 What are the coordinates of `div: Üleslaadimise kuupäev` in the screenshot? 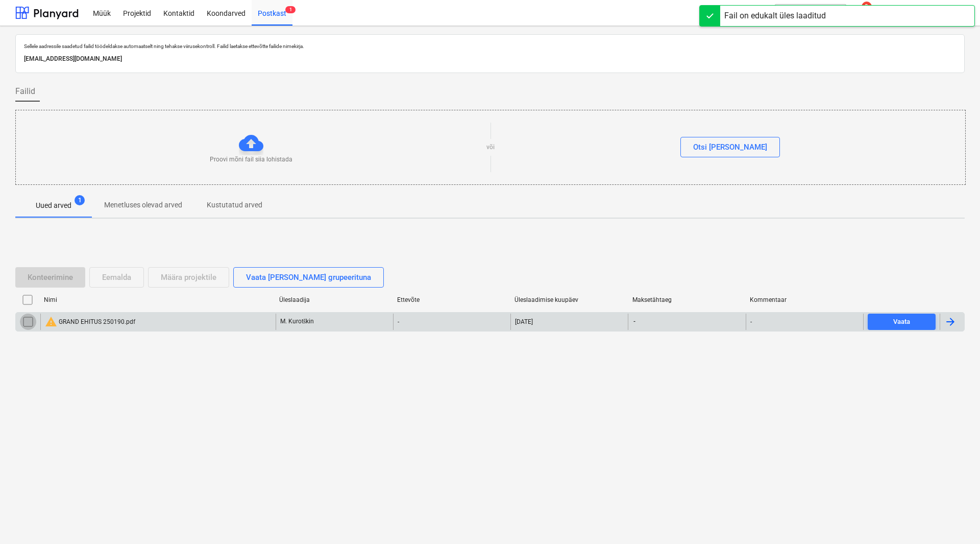 It's located at (569, 300).